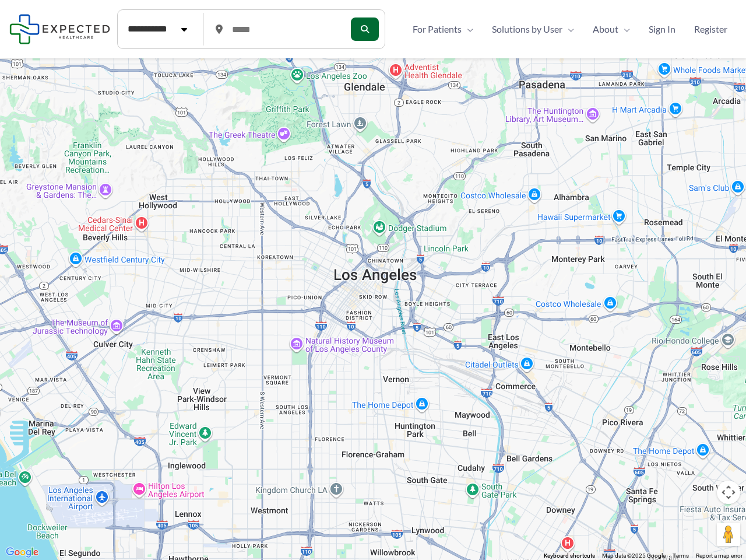 The image size is (746, 560). Describe the element at coordinates (533, 29) in the screenshot. I see `a: Solutions by UserMenu Toggle` at that location.